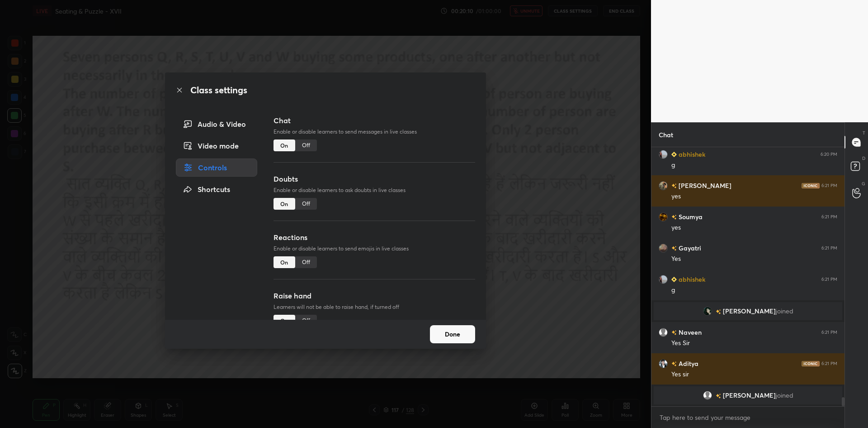  Describe the element at coordinates (217, 167) in the screenshot. I see `div: Controls` at that location.